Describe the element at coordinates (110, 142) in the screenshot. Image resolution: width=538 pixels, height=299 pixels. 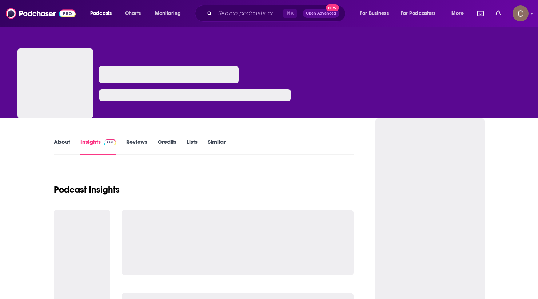
I see `img: Podchaser Pro` at that location.